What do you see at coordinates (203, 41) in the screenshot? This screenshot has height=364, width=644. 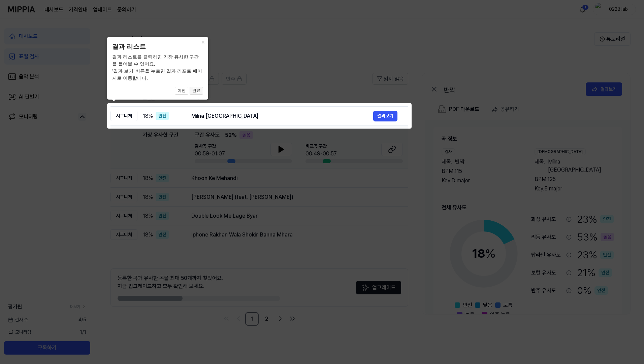 I see `button: Close` at bounding box center [203, 41].